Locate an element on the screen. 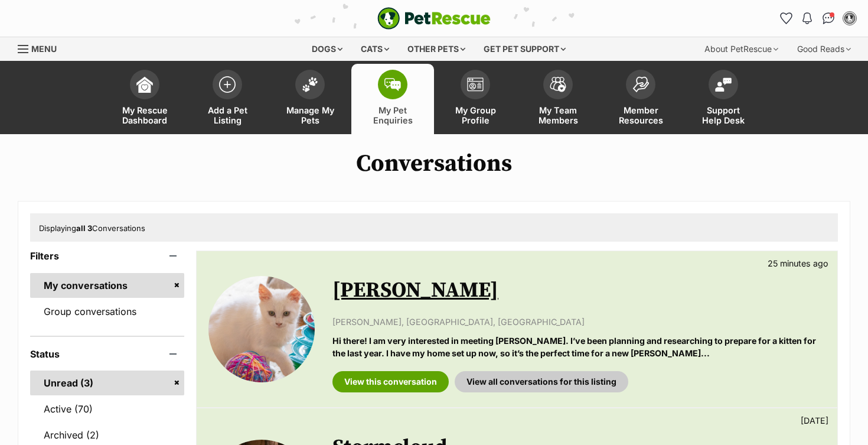 The width and height of the screenshot is (868, 445). header: Filters is located at coordinates (107, 256).